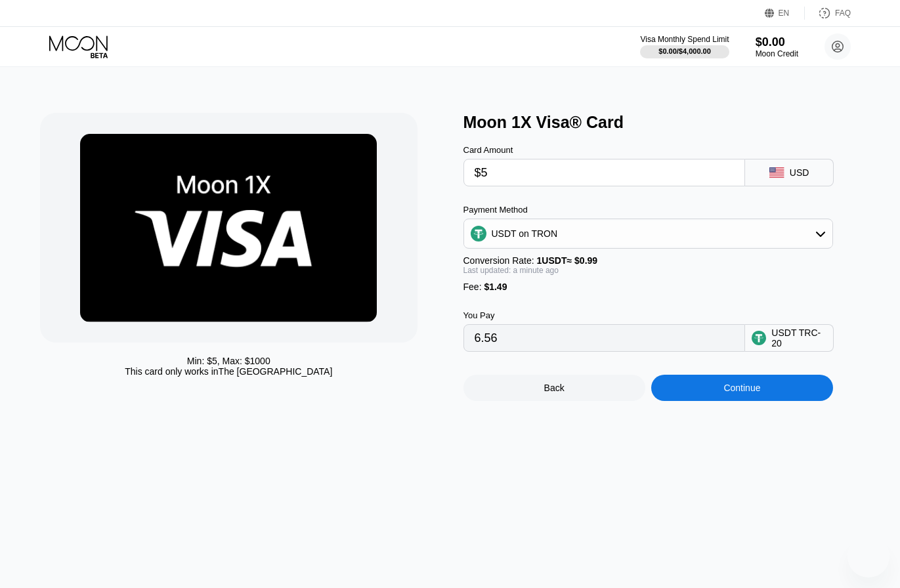  What do you see at coordinates (554, 388) in the screenshot?
I see `div: Back` at bounding box center [554, 388].